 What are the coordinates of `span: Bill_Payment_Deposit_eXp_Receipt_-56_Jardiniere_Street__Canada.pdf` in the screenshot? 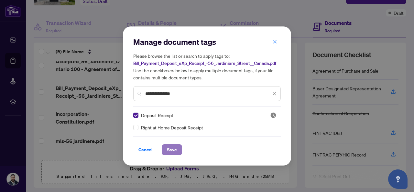 It's located at (205, 63).